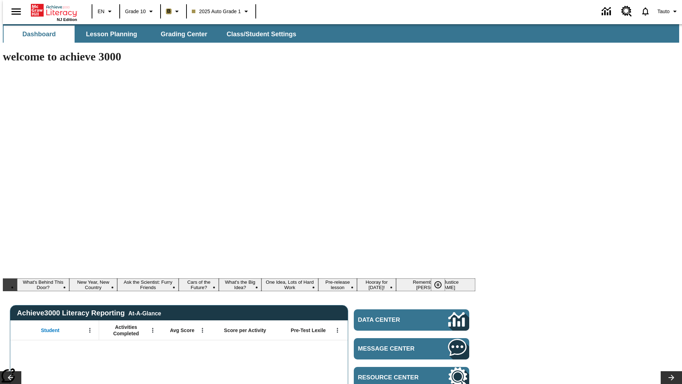  I want to click on span: Grading Center, so click(184, 34).